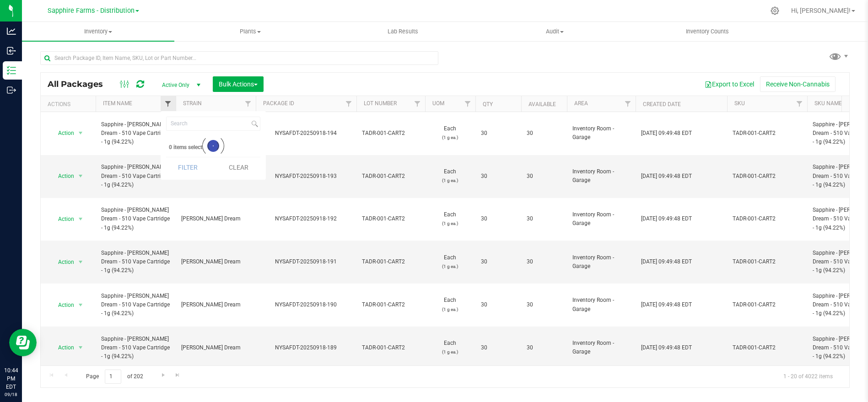 Image resolution: width=868 pixels, height=402 pixels. Describe the element at coordinates (403, 32) in the screenshot. I see `a: Lab Results` at that location.